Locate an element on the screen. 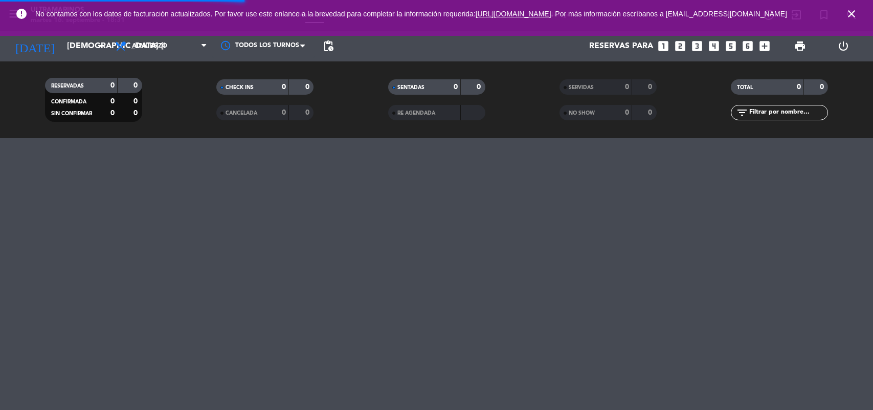 The image size is (873, 410). span: CANCELADA is located at coordinates (241, 113).